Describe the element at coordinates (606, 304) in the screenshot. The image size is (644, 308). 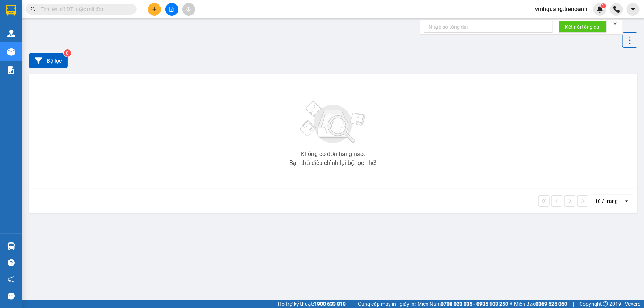
I see `span: copyright` at that location.